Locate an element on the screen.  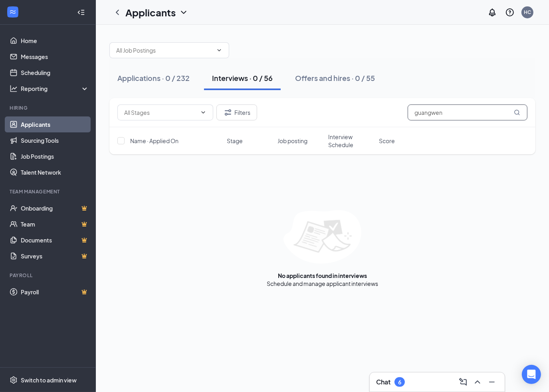
div: No applicants found in interviews is located at coordinates (322, 276).